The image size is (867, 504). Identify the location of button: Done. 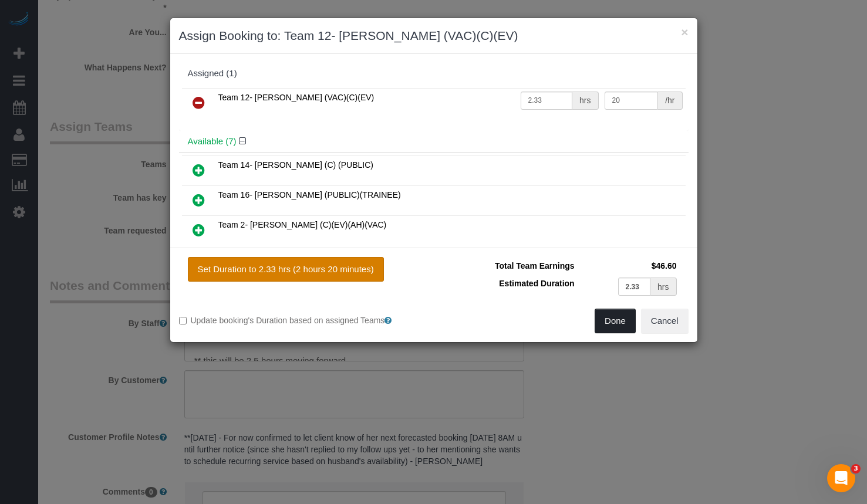
(615, 321).